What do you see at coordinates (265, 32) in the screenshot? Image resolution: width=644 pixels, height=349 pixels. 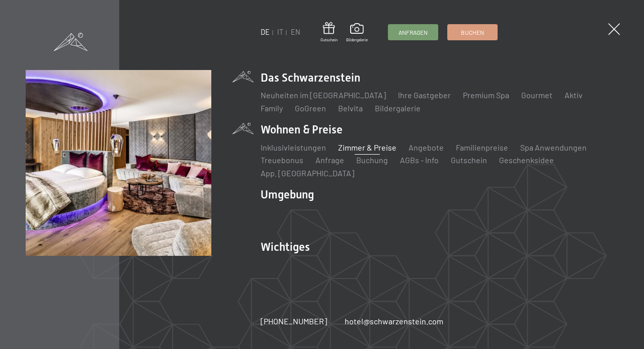 I see `a: DE` at bounding box center [265, 32].